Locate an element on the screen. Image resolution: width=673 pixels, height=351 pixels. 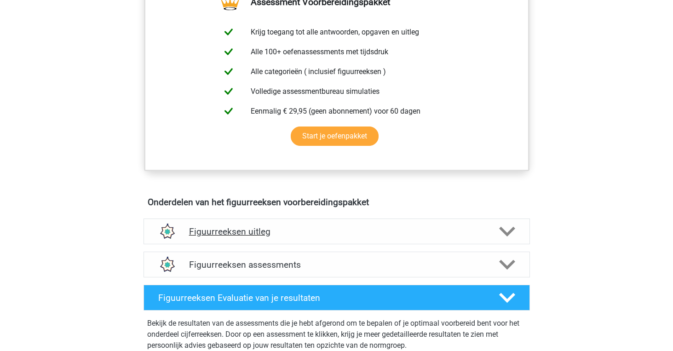
h4: Figuurreeksen Evaluatie van je resultaten is located at coordinates (321, 298).